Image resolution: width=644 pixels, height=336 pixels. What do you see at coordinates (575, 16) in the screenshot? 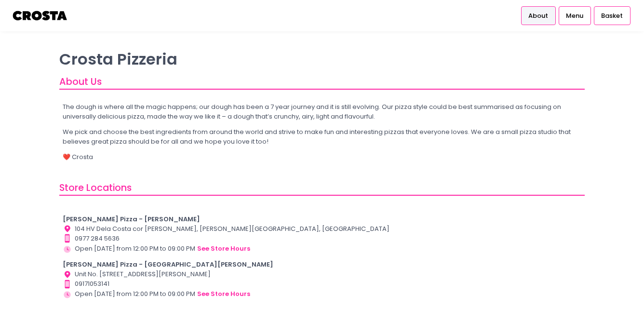
I see `a: Menu` at bounding box center [575, 16].